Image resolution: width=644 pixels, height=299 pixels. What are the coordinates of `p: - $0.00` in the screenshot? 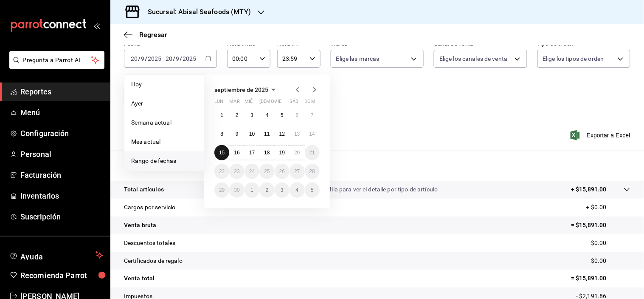 It's located at (609, 261).